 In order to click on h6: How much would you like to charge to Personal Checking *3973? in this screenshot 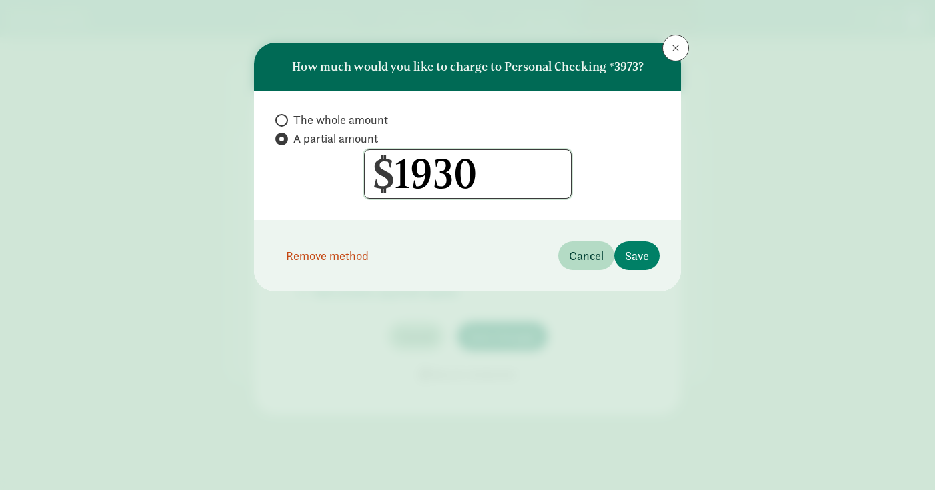, I will do `click(467, 67)`.